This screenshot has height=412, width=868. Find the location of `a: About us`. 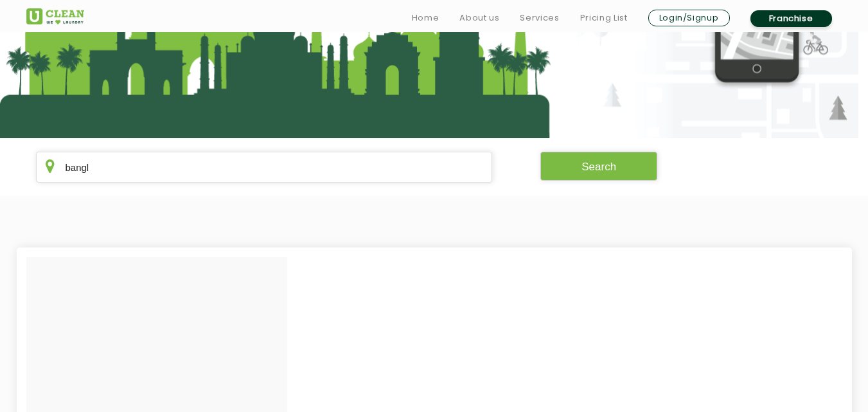

a: About us is located at coordinates (479, 18).